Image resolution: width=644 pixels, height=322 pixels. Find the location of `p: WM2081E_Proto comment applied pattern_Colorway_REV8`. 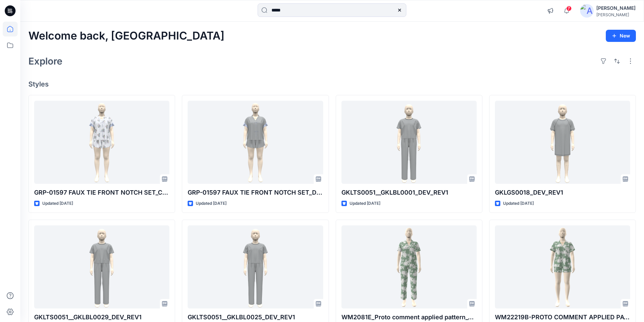

p: WM2081E_Proto comment applied pattern_Colorway_REV8 is located at coordinates (409, 316).